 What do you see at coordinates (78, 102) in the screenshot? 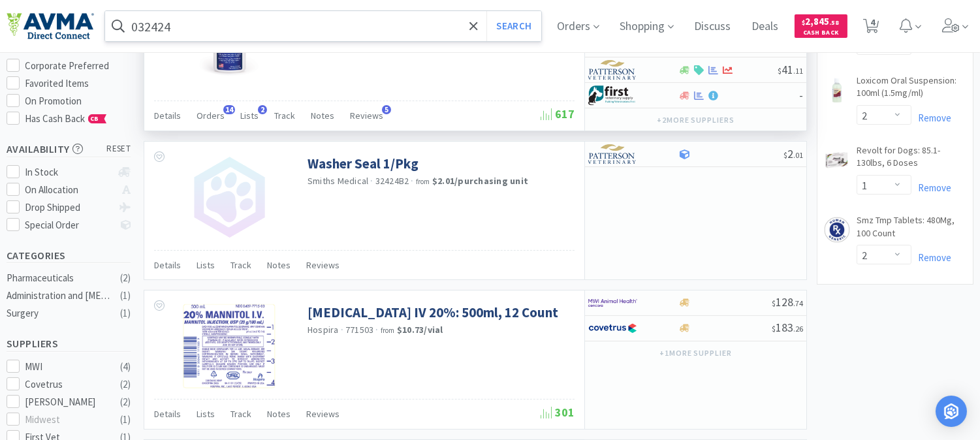
I see `div: On Promotion` at bounding box center [78, 102].